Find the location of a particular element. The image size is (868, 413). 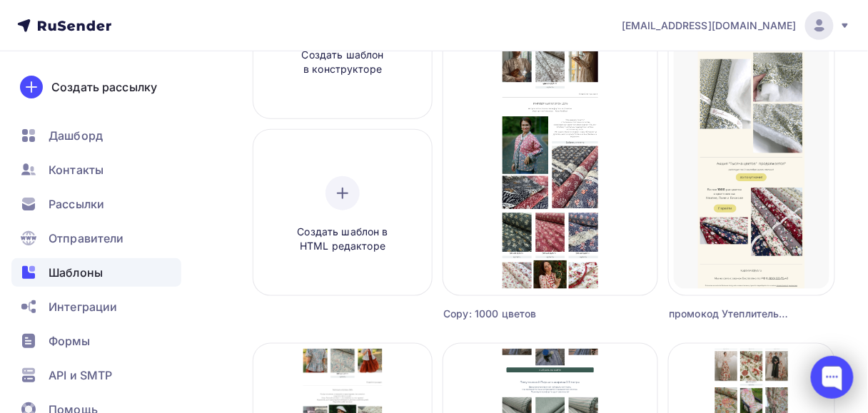

span: Шаблоны is located at coordinates (76, 273).